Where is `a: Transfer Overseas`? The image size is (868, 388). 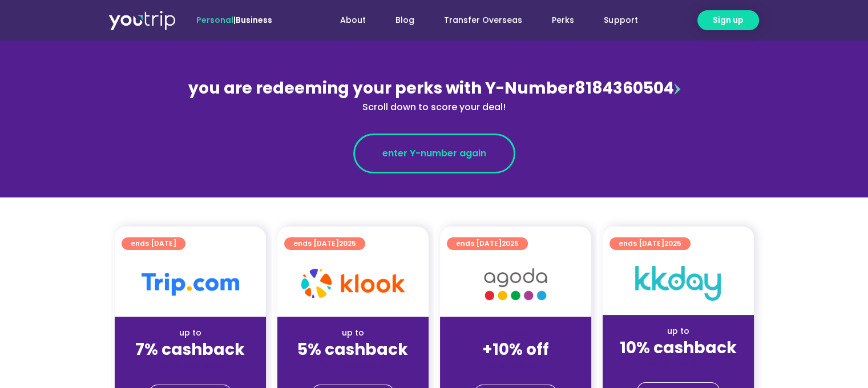 a: Transfer Overseas is located at coordinates (483, 20).